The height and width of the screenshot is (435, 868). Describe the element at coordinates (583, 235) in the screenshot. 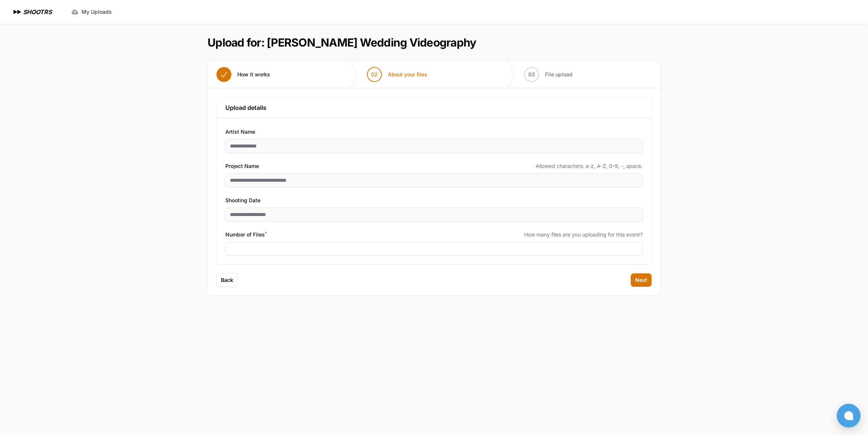

I see `span: How many files are you uploading for this event?` at that location.